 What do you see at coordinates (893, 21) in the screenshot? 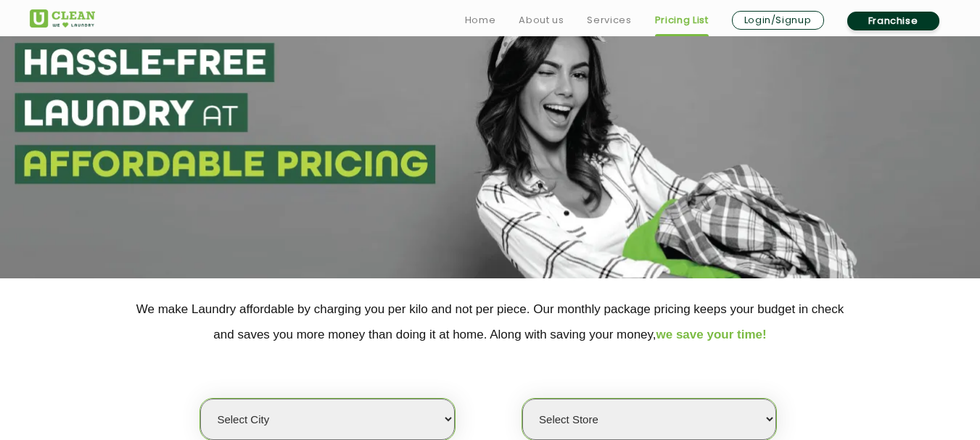
I see `a: Franchise` at bounding box center [893, 21].